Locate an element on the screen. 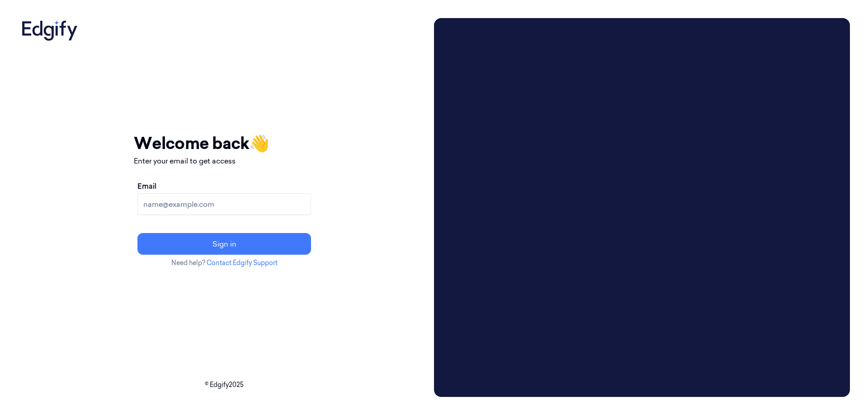 The height and width of the screenshot is (415, 868). input: name@example.com is located at coordinates (224, 204).